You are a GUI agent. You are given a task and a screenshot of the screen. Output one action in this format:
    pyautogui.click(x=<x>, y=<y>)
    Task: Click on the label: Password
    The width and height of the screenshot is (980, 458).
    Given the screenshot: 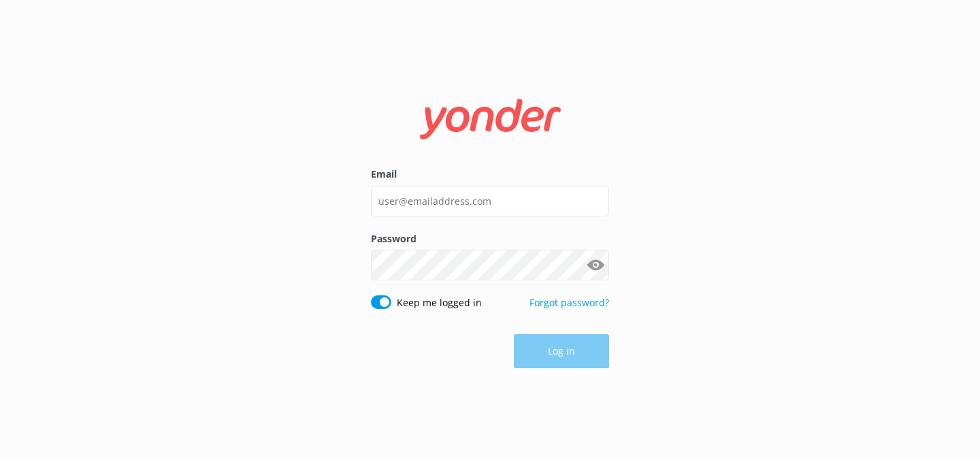 What is the action you would take?
    pyautogui.click(x=490, y=239)
    